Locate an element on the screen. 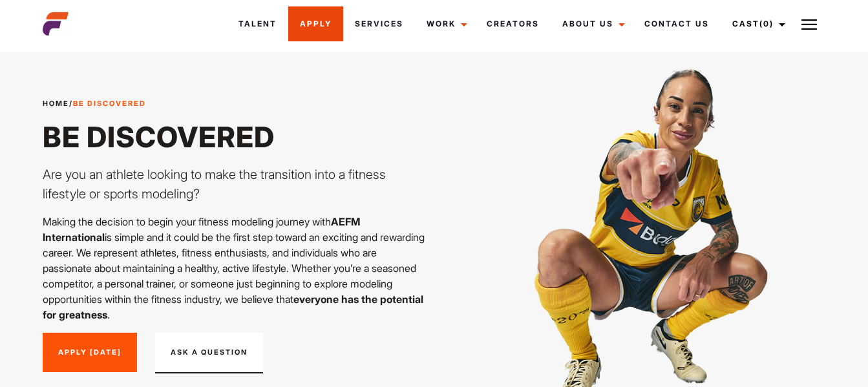 Image resolution: width=868 pixels, height=387 pixels. a: Services is located at coordinates (379, 24).